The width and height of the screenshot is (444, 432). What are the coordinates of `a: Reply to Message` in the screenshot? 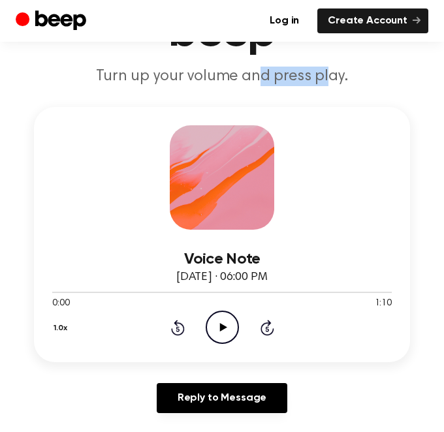 It's located at (222, 398).